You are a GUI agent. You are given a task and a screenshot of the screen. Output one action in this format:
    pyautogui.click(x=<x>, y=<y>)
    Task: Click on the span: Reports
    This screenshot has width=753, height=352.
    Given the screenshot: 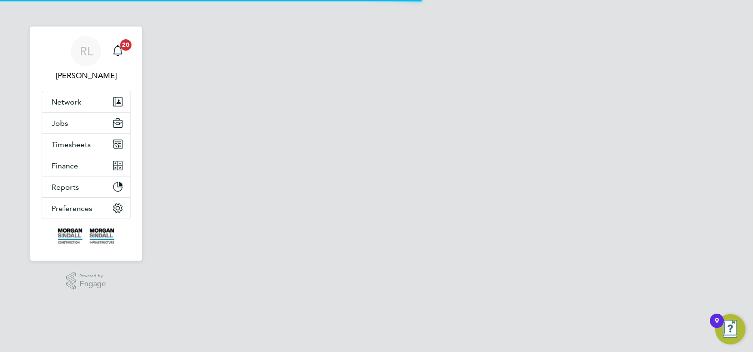 What is the action you would take?
    pyautogui.click(x=65, y=187)
    